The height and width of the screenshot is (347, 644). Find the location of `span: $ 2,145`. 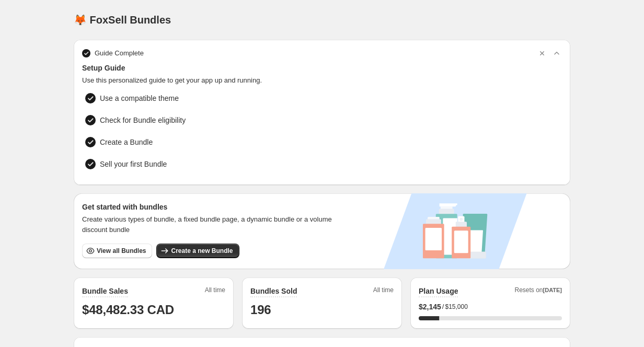

span: $ 2,145 is located at coordinates (430, 307).